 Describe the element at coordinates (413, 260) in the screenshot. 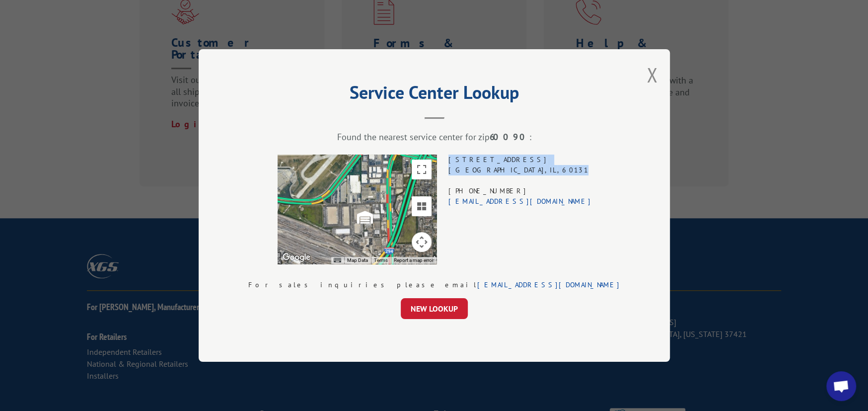

I see `a: Report a map error` at that location.